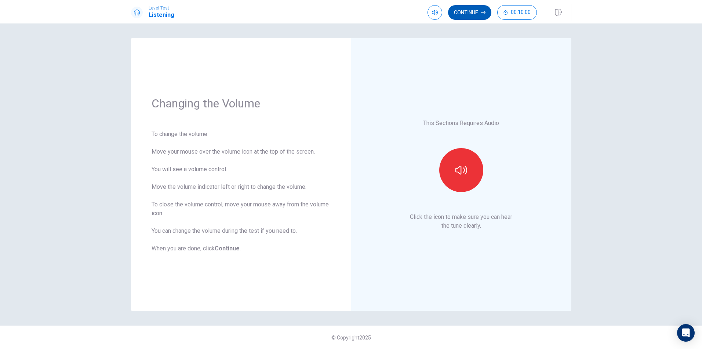 This screenshot has width=702, height=349. I want to click on h1: Listening, so click(161, 15).